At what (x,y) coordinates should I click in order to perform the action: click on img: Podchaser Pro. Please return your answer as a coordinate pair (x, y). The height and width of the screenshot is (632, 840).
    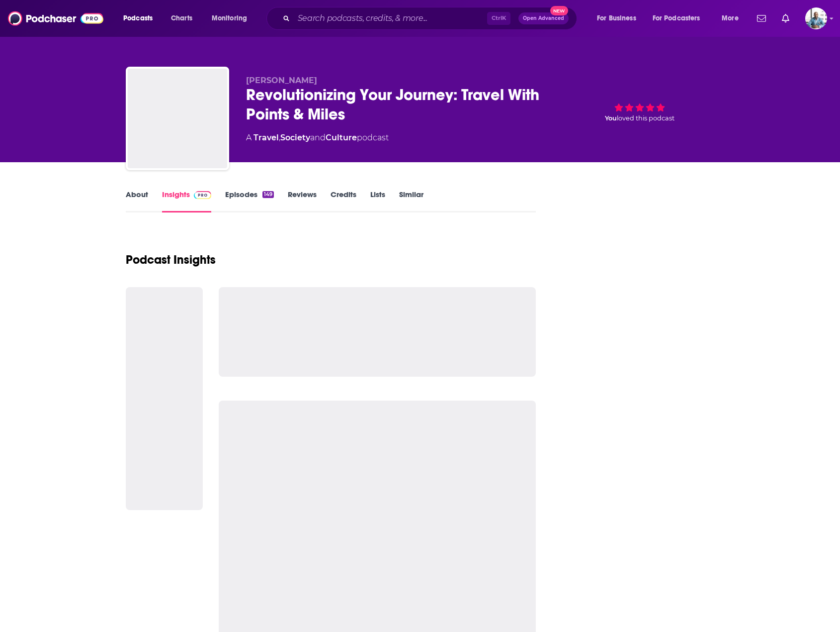
    Looking at the image, I should click on (202, 195).